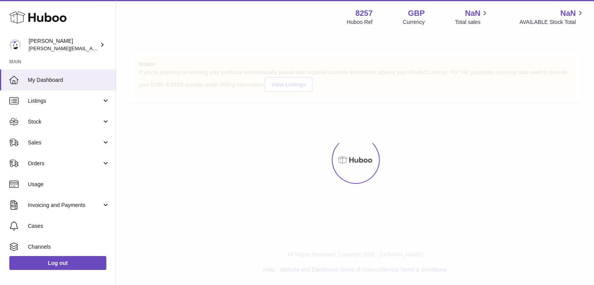  What do you see at coordinates (472, 22) in the screenshot?
I see `span: Total sales` at bounding box center [472, 22].